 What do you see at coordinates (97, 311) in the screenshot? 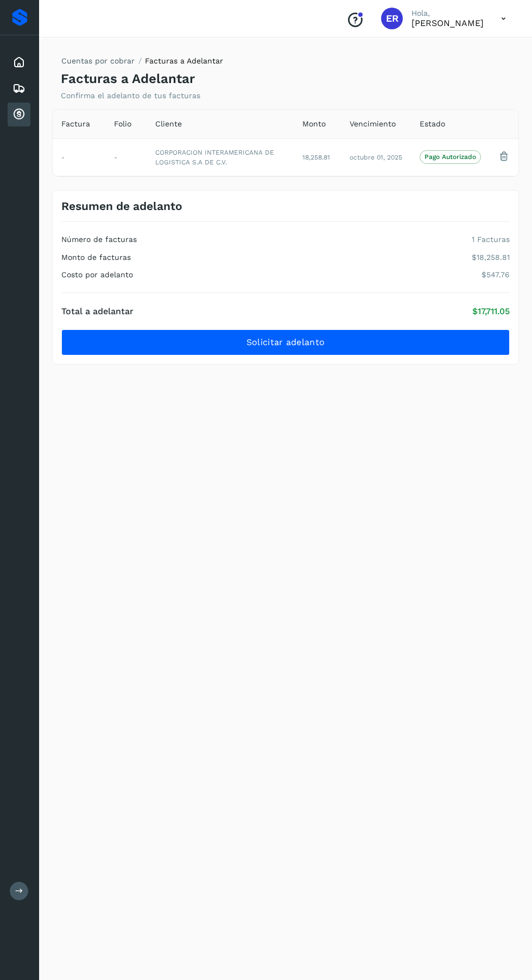
I see `h4: Total a adelantar` at bounding box center [97, 311].